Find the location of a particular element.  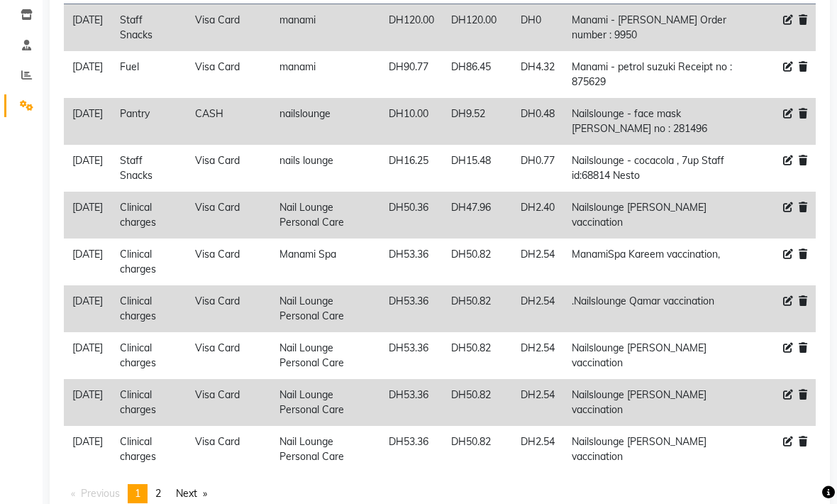

td: DH4.32 is located at coordinates (537, 75).